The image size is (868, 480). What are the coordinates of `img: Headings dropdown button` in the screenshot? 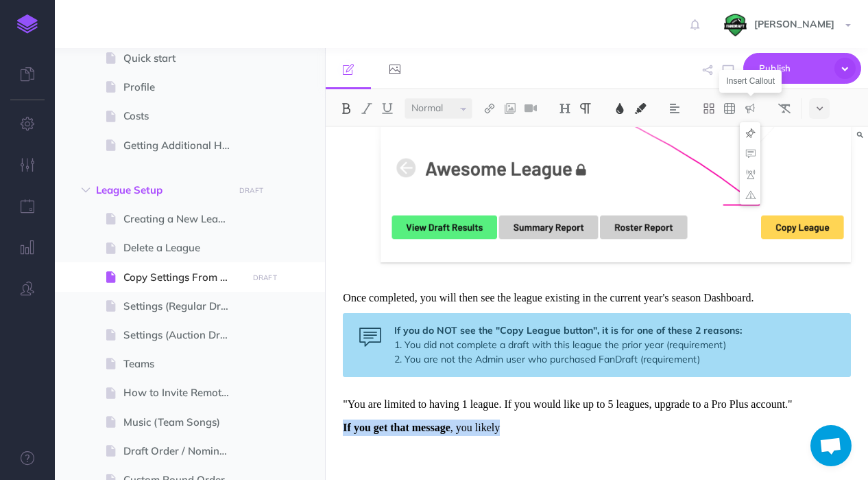 It's located at (565, 109).